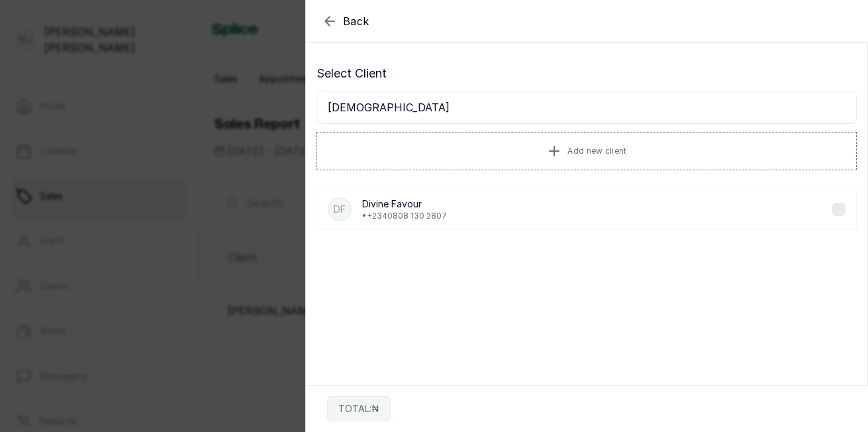  Describe the element at coordinates (404, 216) in the screenshot. I see `p: • +234 0808 130 2807` at that location.